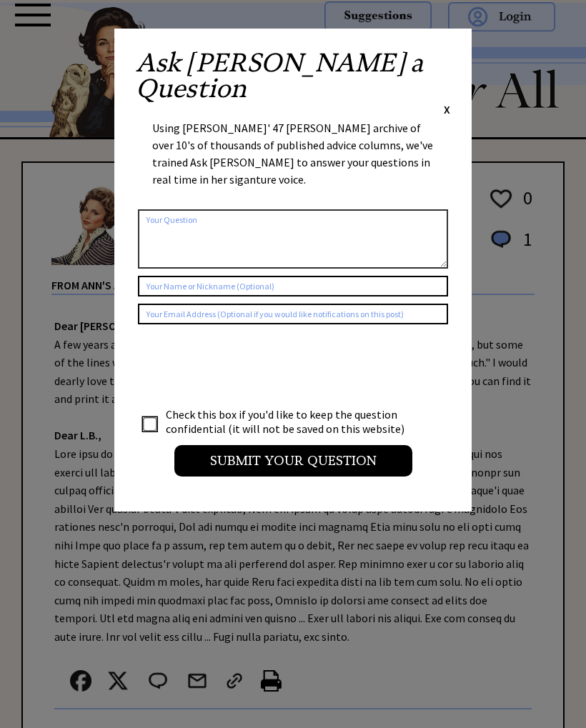 The height and width of the screenshot is (728, 586). Describe the element at coordinates (293, 461) in the screenshot. I see `input: Submit your Question` at that location.